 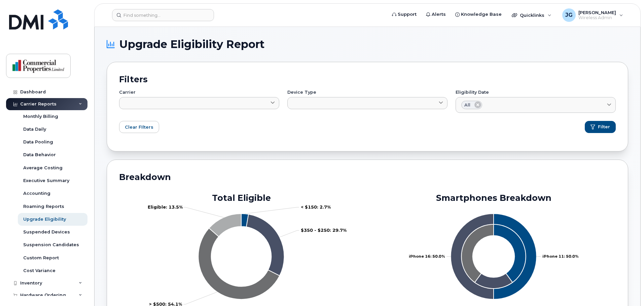 I want to click on g: < $150: 2.7%, so click(x=315, y=207).